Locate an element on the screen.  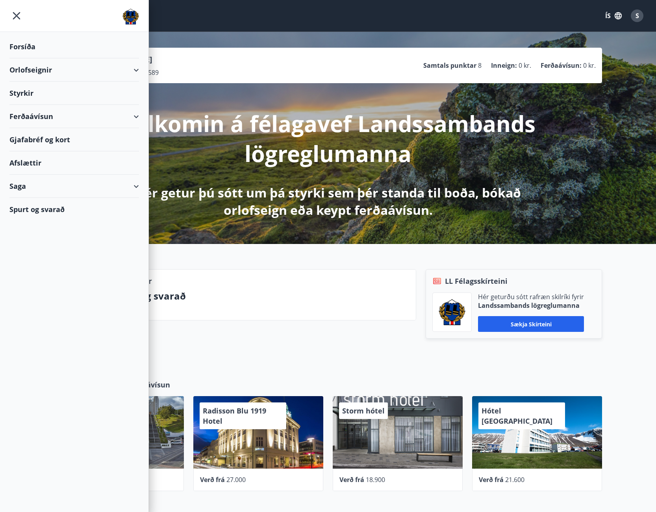
button: Sækja skírteini is located at coordinates (531, 324).